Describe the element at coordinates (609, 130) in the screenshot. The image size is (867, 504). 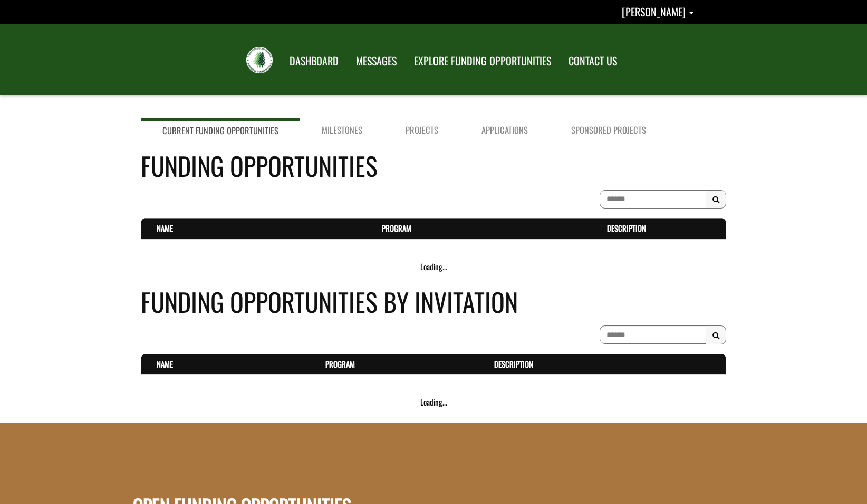
I see `a: Sponsored Projects` at that location.